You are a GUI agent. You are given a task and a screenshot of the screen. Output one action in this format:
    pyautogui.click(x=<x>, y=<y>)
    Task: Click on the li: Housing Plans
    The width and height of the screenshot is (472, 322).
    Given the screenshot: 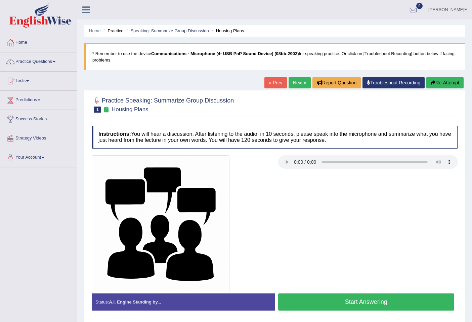 What is the action you would take?
    pyautogui.click(x=227, y=31)
    